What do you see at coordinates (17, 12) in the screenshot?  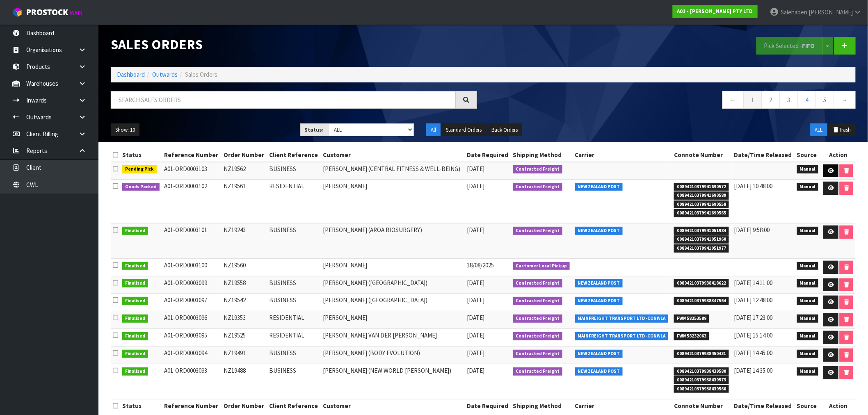 I see `img: cube-alt.png` at bounding box center [17, 12].